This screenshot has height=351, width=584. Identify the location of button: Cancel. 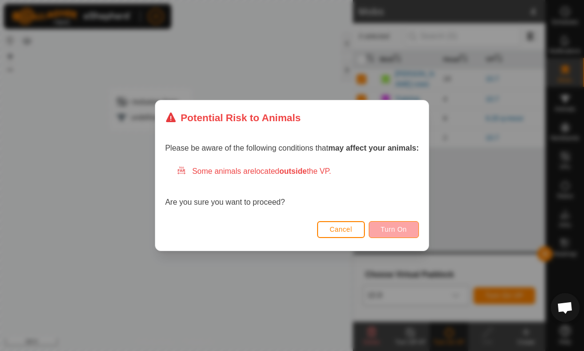
(341, 229).